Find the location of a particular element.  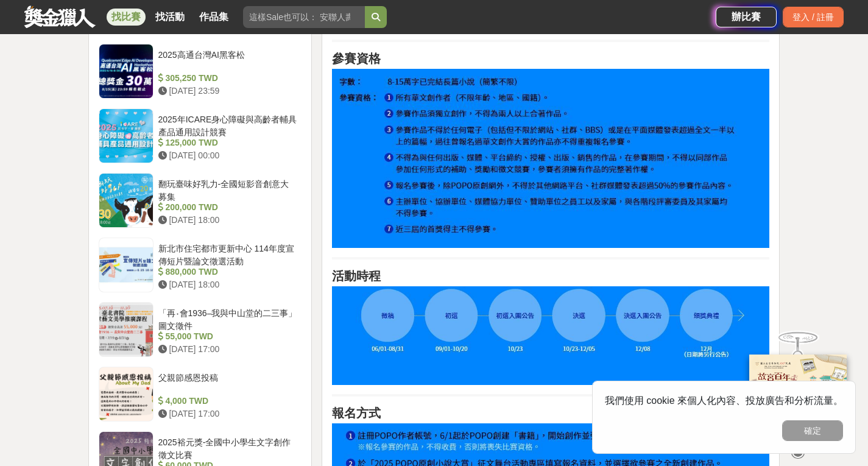

div: 父親節感恩投稿 is located at coordinates (228, 383).